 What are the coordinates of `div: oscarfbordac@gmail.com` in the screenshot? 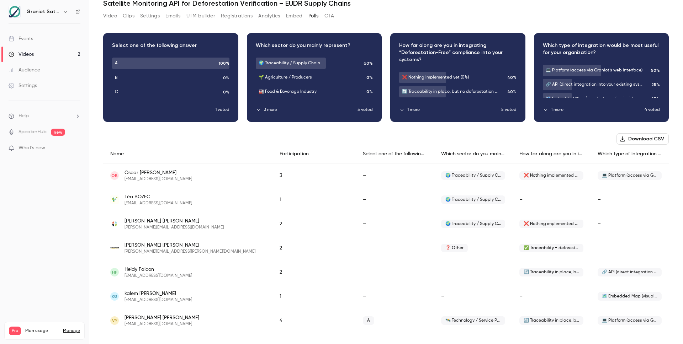 It's located at (386, 176).